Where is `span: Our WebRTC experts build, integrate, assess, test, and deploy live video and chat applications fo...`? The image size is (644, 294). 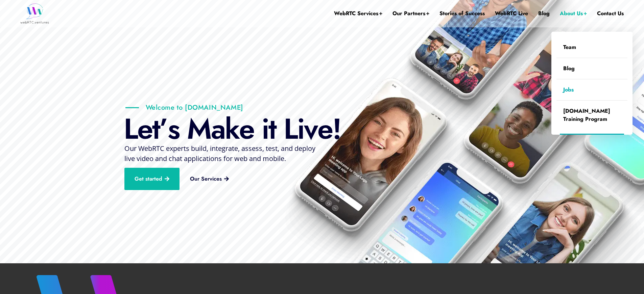 span: Our WebRTC experts build, integrate, assess, test, and deploy live video and chat applications fo... is located at coordinates (220, 153).